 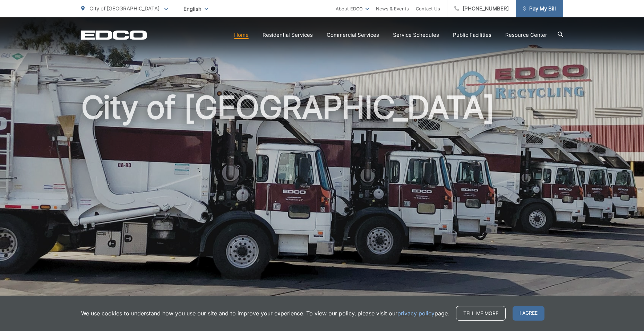 I want to click on span: I agree, so click(x=529, y=313).